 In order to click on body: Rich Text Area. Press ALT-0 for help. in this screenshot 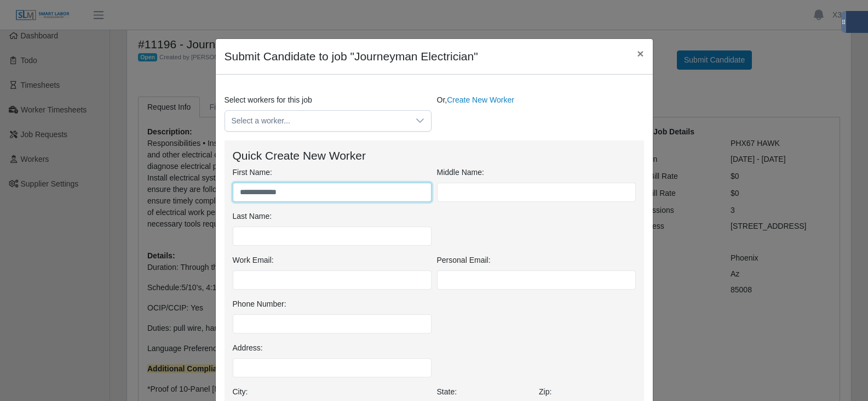, I will do `click(209, 15)`.